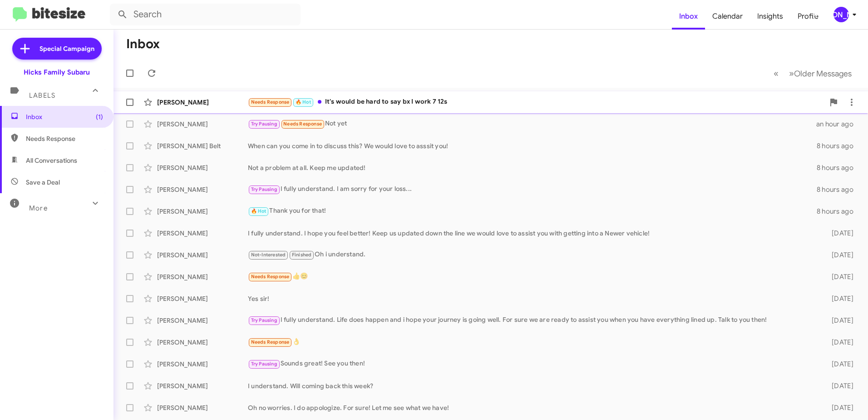 The height and width of the screenshot is (420, 868). I want to click on div: Not yet, so click(532, 124).